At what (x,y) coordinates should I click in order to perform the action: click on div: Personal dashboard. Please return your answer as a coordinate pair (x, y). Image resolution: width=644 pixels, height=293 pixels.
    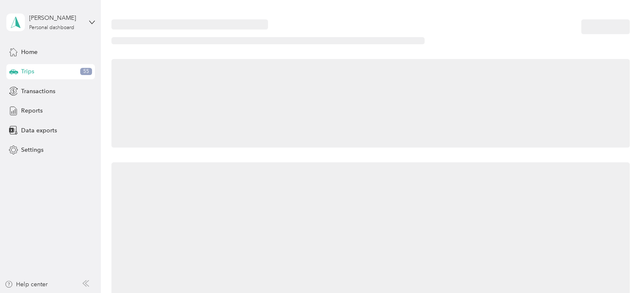
    Looking at the image, I should click on (51, 28).